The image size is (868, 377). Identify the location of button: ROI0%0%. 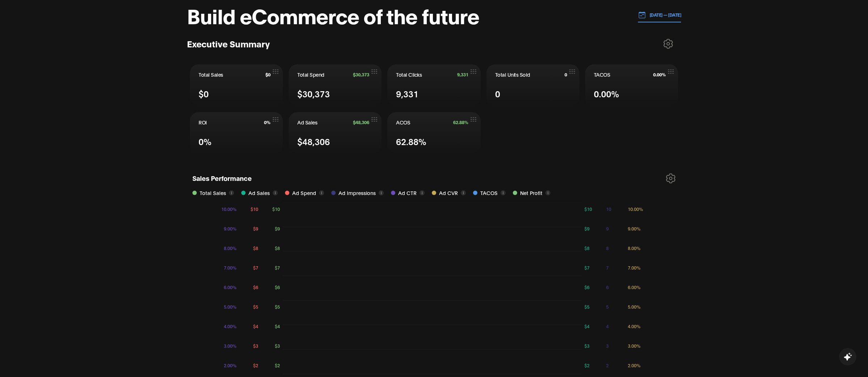
(236, 133).